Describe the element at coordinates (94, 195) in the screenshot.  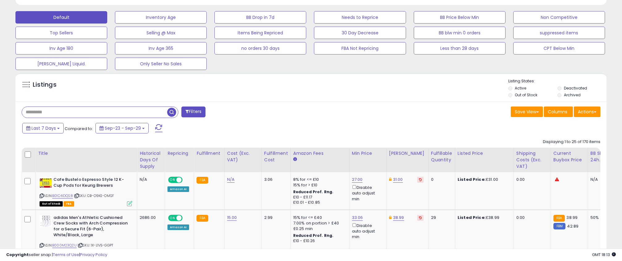
I see `span: | SKU: CB-O9KE-OMSF` at that location.